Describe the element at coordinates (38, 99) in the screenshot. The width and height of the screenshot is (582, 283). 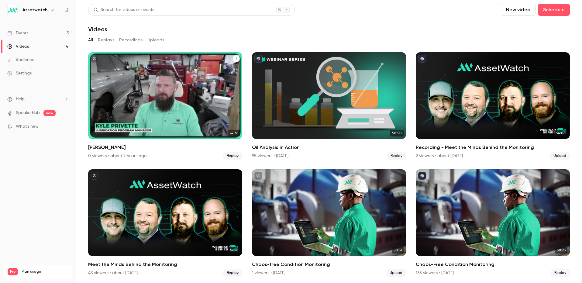
I see `li: help-dropdown-opener` at that location.